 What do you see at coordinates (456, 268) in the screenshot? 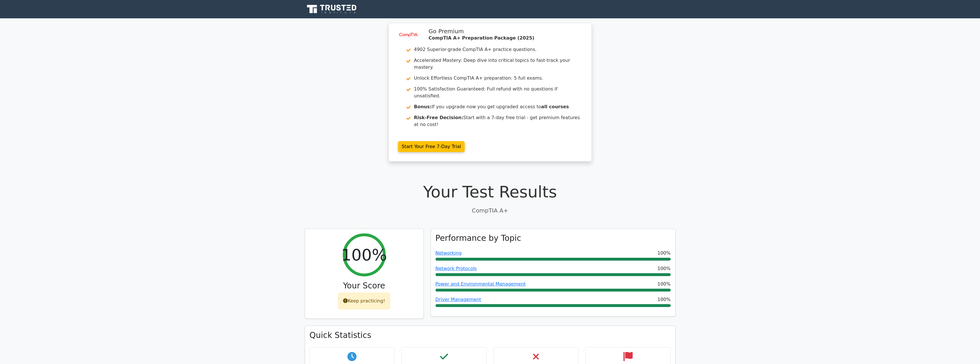
I see `a: Network Protocols` at bounding box center [456, 268].